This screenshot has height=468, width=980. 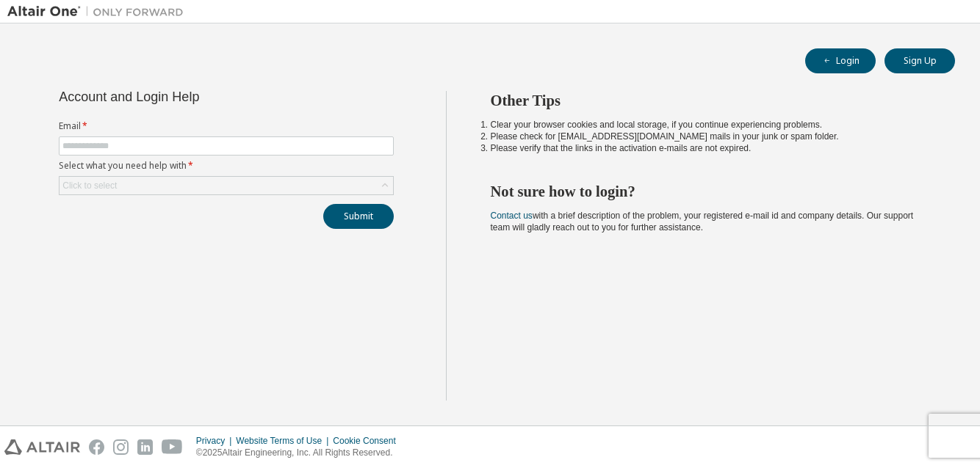 I want to click on button: Submit, so click(x=359, y=216).